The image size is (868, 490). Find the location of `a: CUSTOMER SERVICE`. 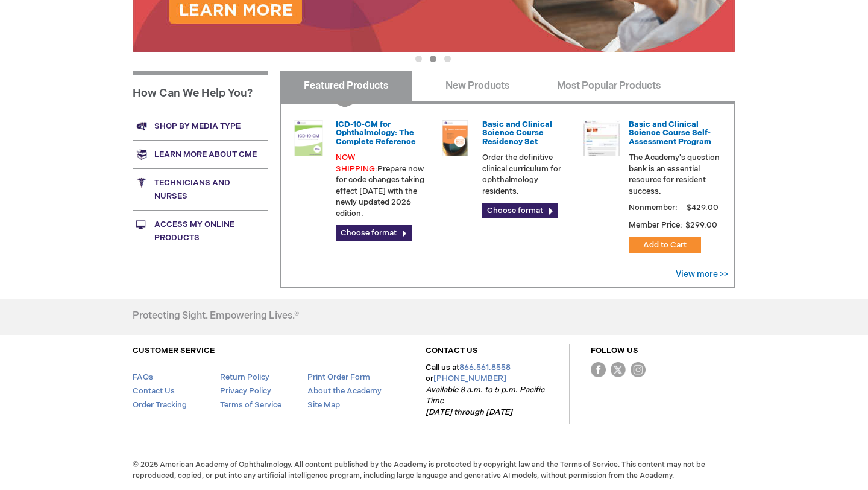

a: CUSTOMER SERVICE is located at coordinates (174, 350).